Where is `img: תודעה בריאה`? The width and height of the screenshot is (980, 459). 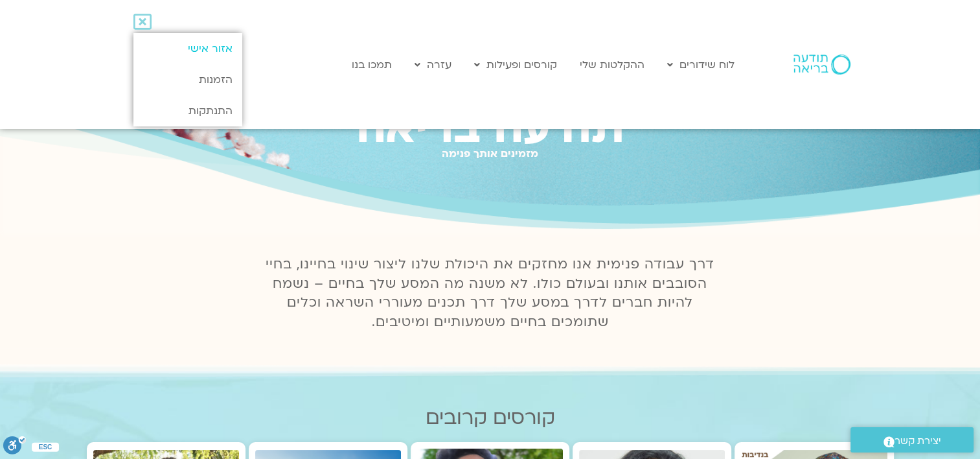
img: תודעה בריאה is located at coordinates (823, 65).